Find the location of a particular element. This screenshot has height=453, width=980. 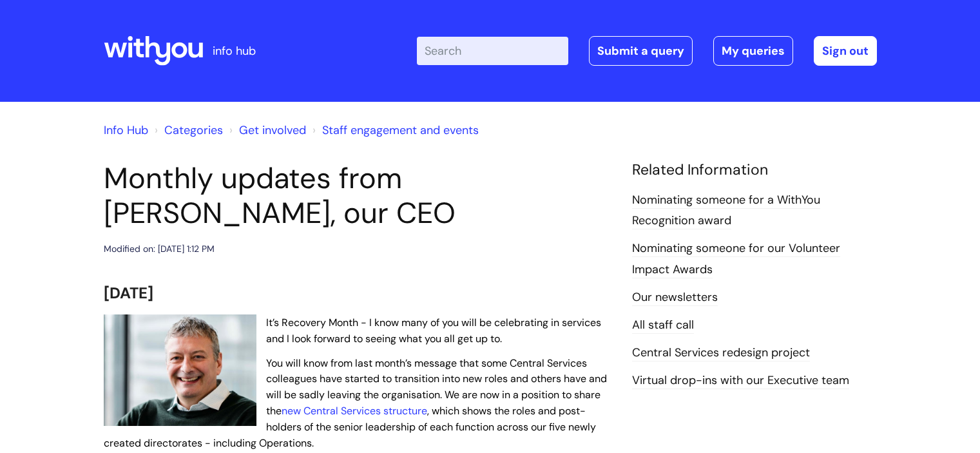

a: new Central Services structure is located at coordinates (355, 411).